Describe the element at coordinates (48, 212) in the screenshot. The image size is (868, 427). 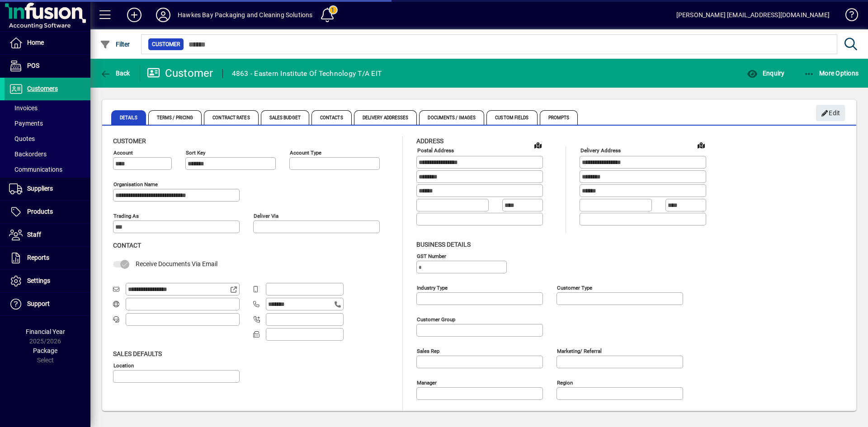
I see `a: Products` at that location.